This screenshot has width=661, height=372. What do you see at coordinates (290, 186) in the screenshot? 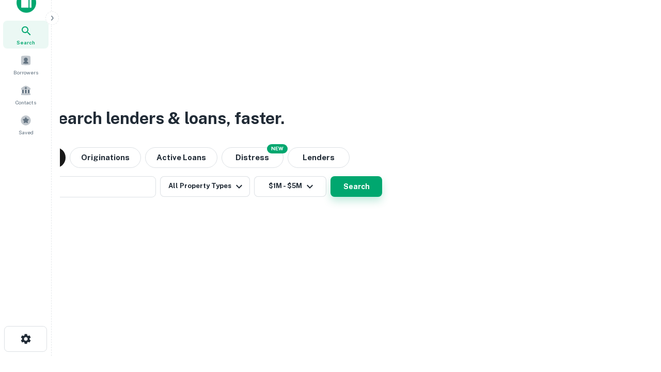
I see `button: $1M - $5M` at bounding box center [290, 186].